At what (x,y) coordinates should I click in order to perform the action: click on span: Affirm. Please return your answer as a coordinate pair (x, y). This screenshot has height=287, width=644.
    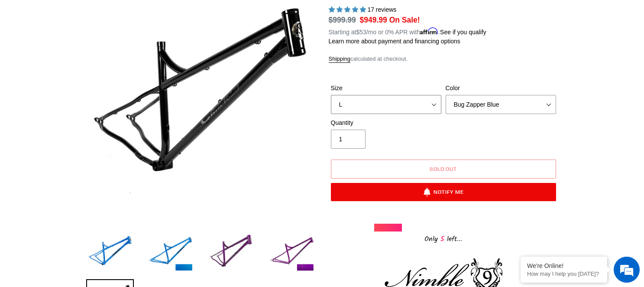
    Looking at the image, I should click on (430, 31).